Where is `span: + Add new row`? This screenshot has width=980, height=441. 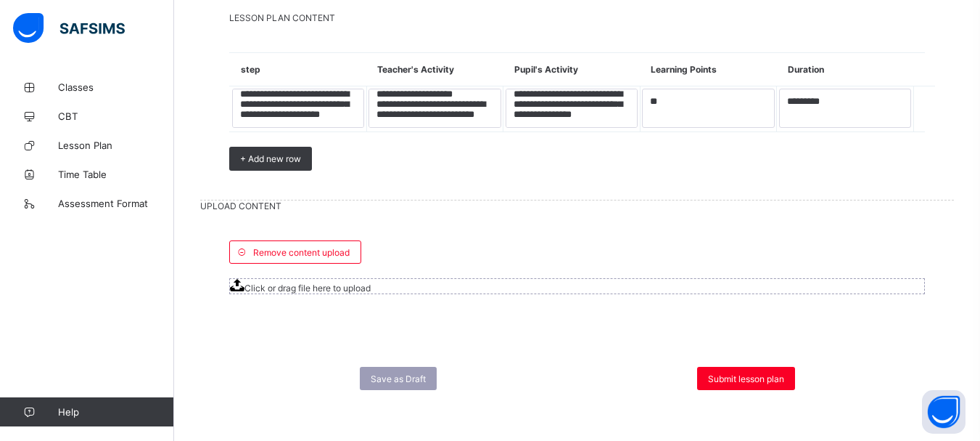
span: + Add new row is located at coordinates (271, 159).